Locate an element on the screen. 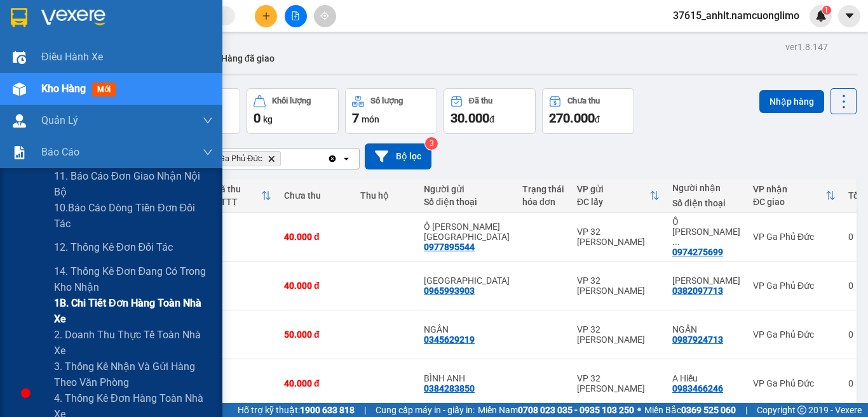 The width and height of the screenshot is (868, 417). svg: open is located at coordinates (346, 159).